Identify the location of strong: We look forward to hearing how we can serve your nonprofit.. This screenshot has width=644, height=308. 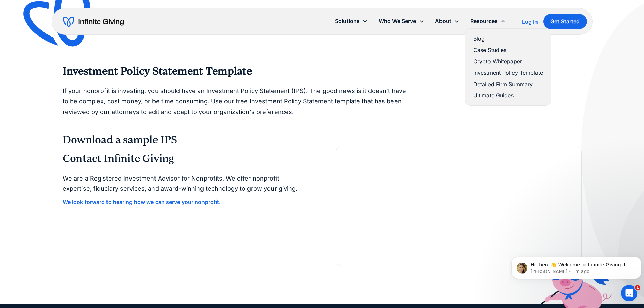
(142, 202).